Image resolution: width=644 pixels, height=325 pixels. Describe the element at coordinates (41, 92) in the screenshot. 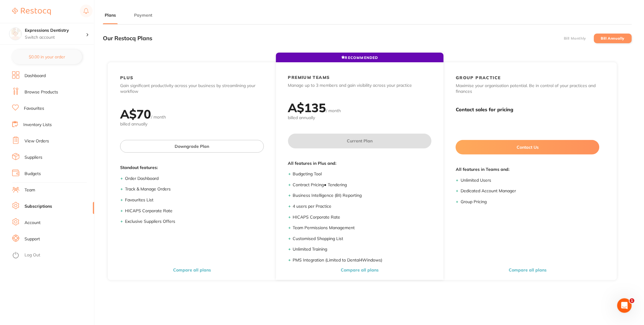

I see `a: Browse Products` at that location.